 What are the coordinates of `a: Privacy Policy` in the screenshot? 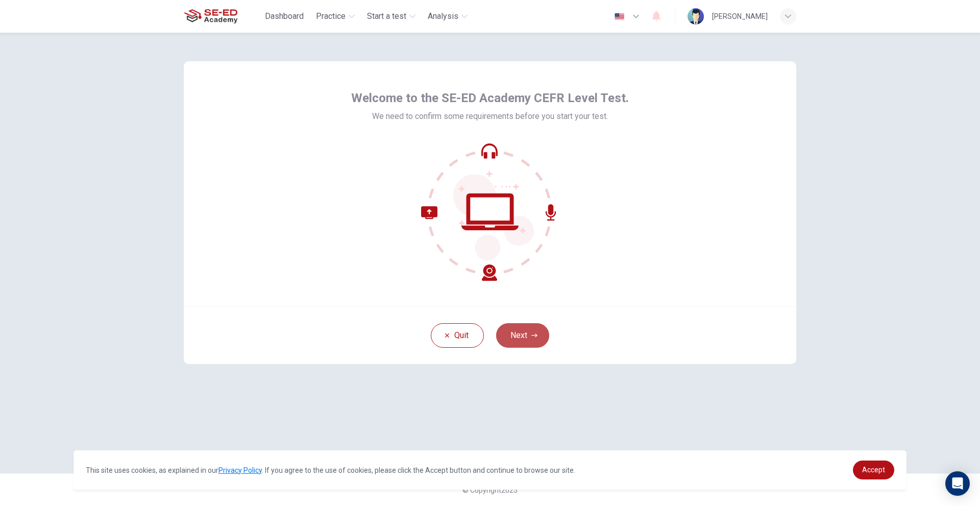 It's located at (240, 470).